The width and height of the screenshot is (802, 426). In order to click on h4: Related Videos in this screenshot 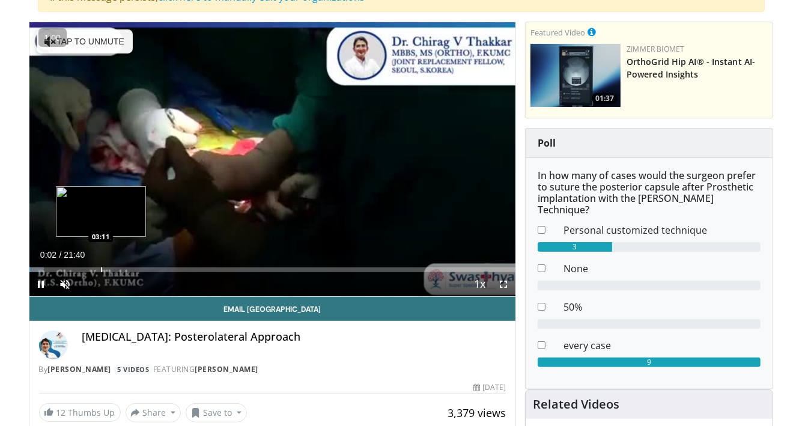, I will do `click(576, 404)`.